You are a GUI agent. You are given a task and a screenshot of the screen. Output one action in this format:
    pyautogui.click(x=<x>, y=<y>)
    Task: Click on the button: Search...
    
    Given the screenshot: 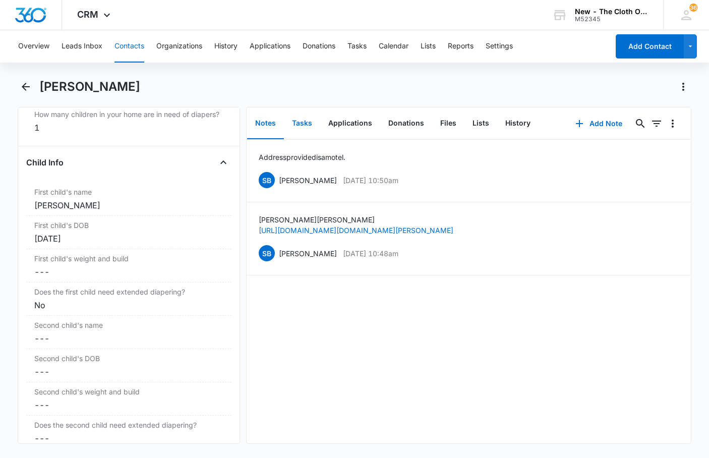 What is the action you would take?
    pyautogui.click(x=641, y=124)
    